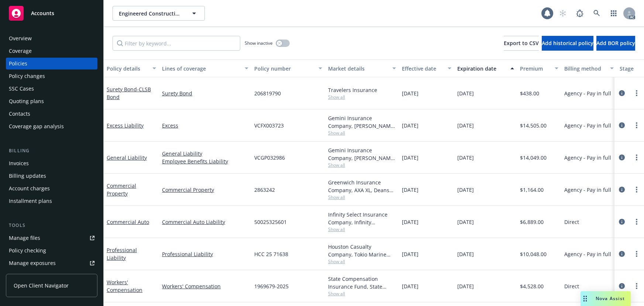  Describe the element at coordinates (614, 13) in the screenshot. I see `a: Switch app` at that location.